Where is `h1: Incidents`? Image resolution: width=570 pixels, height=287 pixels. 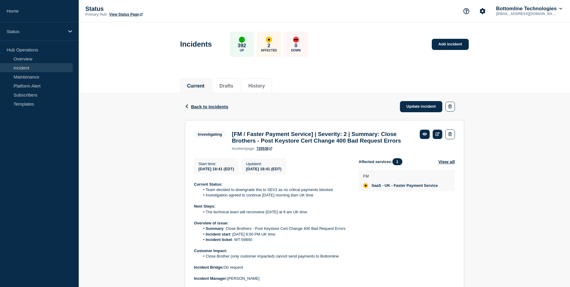 h1: Incidents is located at coordinates (196, 44).